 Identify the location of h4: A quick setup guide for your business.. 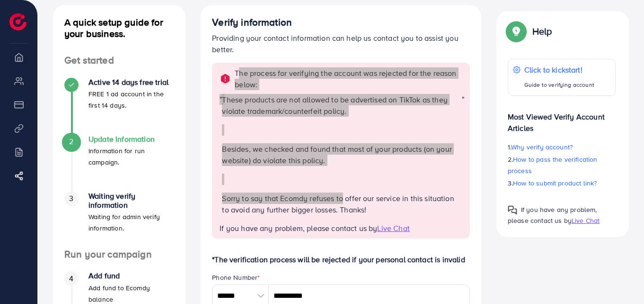
(119, 28).